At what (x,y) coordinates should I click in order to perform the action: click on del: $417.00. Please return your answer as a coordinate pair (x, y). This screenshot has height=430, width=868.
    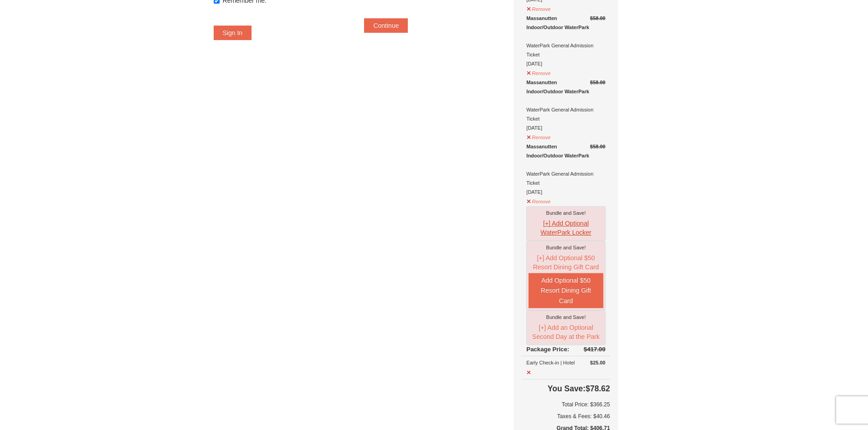
    Looking at the image, I should click on (594, 349).